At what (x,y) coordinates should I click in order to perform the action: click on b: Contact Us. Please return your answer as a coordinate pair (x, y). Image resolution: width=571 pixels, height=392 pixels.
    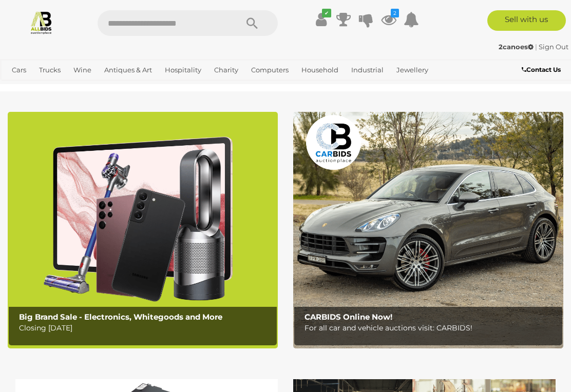
    Looking at the image, I should click on (541, 69).